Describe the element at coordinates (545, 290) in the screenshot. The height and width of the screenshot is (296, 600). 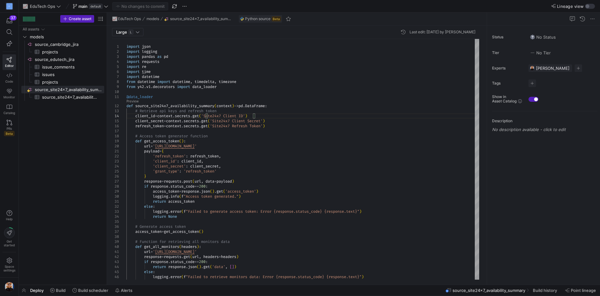
I see `button: Build history` at that location.